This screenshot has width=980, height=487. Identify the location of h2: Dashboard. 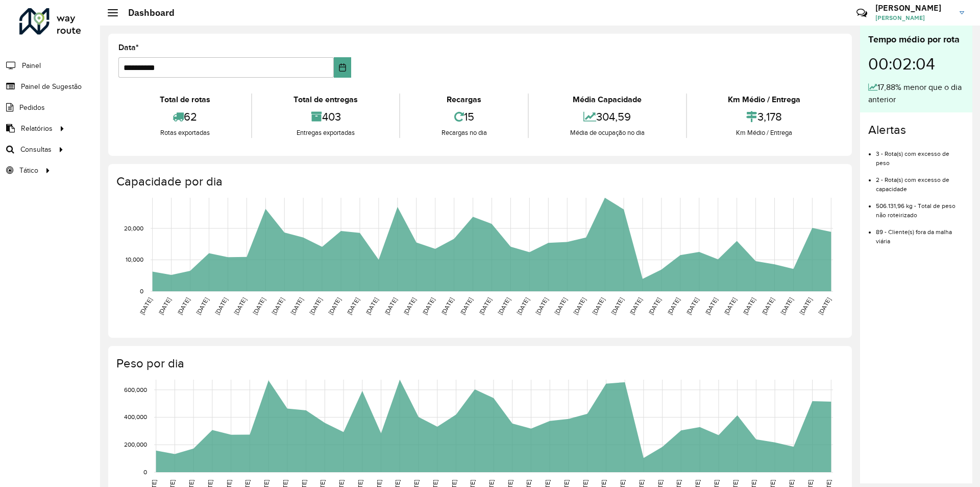
(146, 13).